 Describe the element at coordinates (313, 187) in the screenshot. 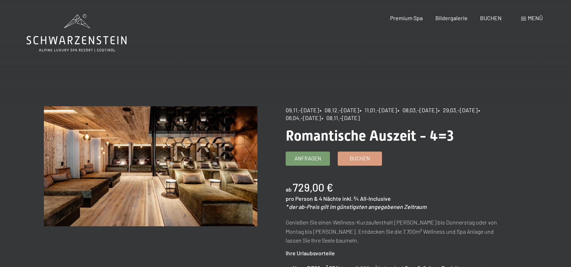

I see `b: 729,00 €` at that location.